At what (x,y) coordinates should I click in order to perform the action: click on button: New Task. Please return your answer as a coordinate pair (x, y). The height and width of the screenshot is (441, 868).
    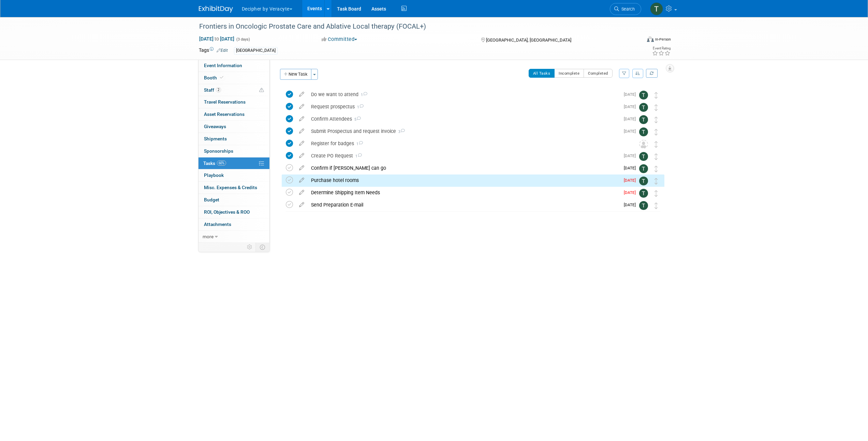
    Looking at the image, I should click on (295, 74).